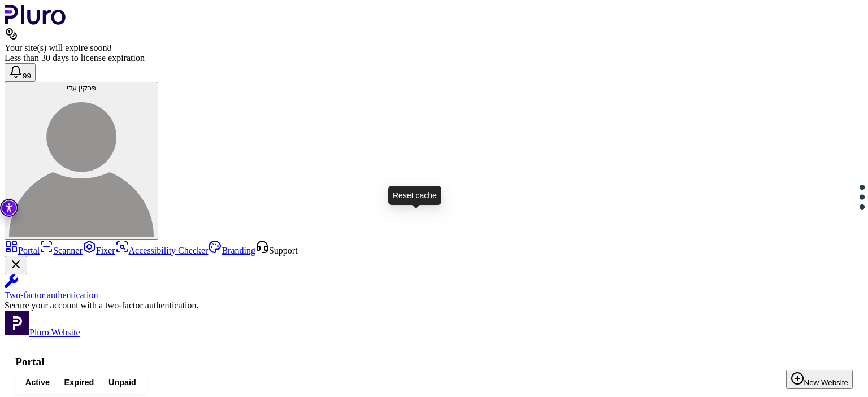 The image size is (868, 397). I want to click on a: Portal, so click(22, 250).